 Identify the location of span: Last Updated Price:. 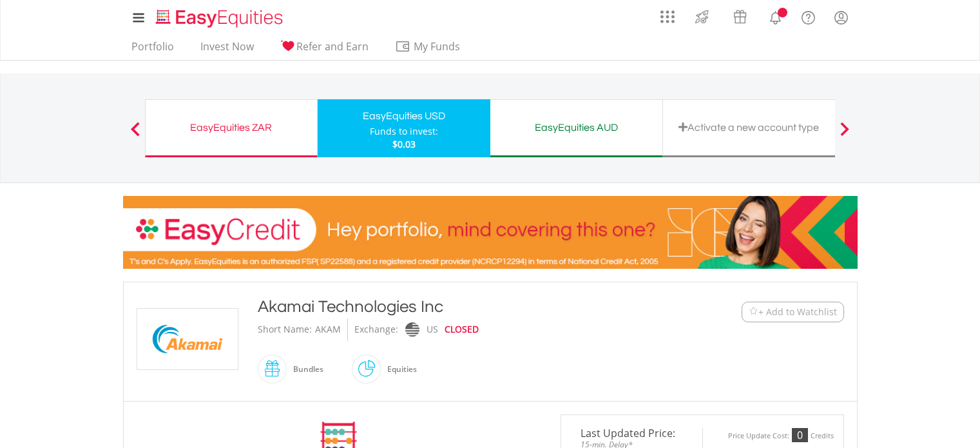
(632, 433).